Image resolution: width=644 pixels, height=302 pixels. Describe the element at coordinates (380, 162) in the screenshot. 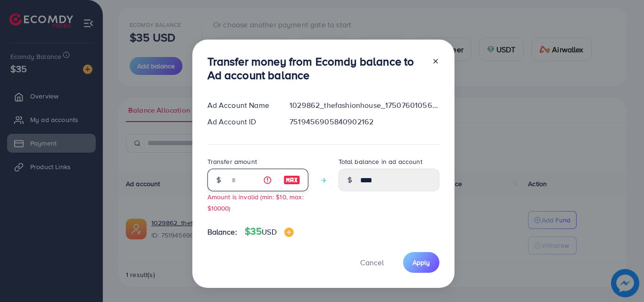

I see `label: Total balance in ad account` at that location.